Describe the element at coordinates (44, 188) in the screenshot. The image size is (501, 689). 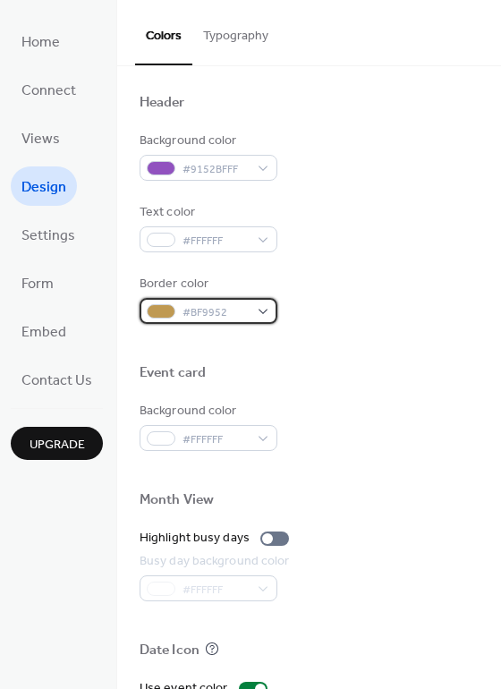
I see `span: Design` at that location.